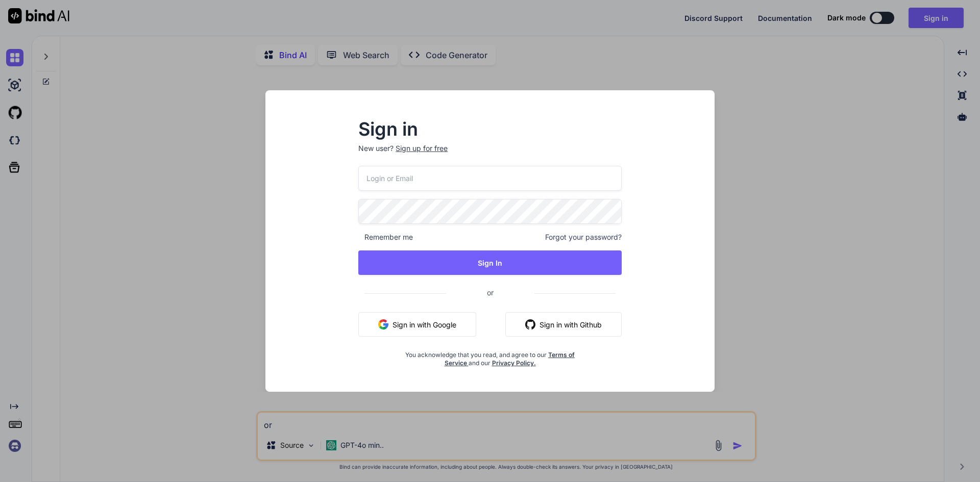 The width and height of the screenshot is (980, 482). What do you see at coordinates (490, 292) in the screenshot?
I see `span: or` at bounding box center [490, 292].